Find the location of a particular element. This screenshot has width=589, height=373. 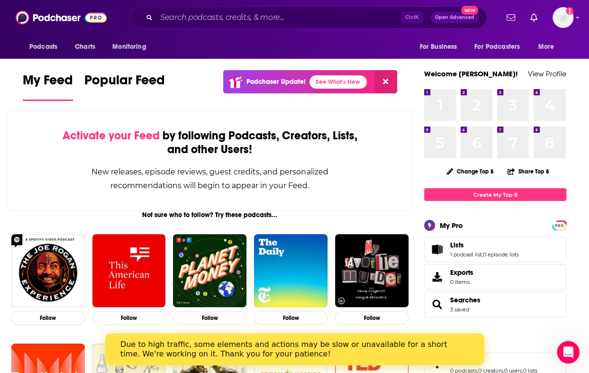

button: Share Top 8 is located at coordinates (528, 171).